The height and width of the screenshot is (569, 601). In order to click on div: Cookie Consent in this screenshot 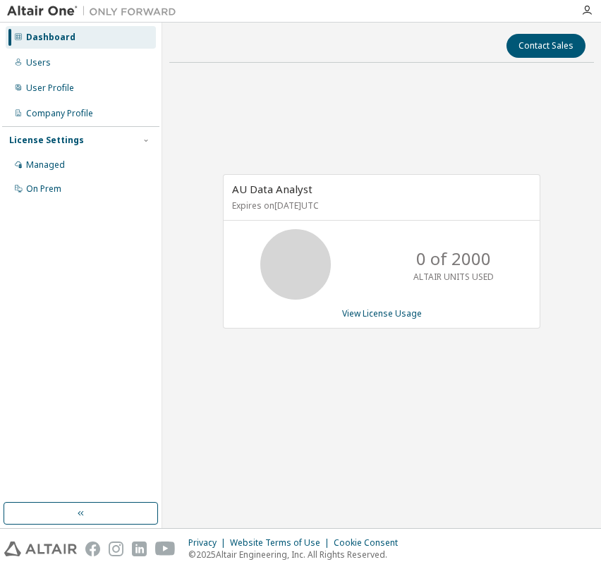, I will do `click(369, 543)`.